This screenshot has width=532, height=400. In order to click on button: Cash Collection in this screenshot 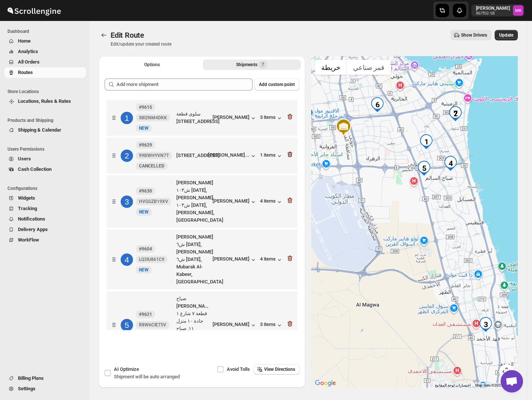, I will do `click(45, 169)`.